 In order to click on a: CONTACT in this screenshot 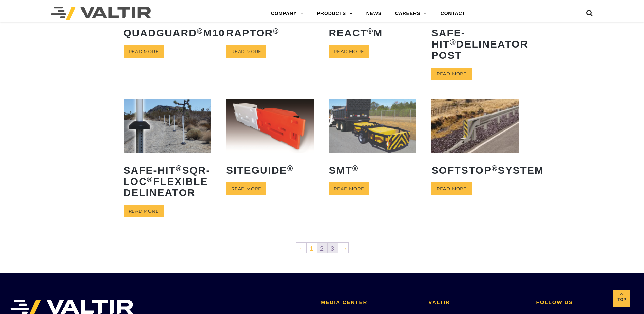, I will do `click(453, 13)`.